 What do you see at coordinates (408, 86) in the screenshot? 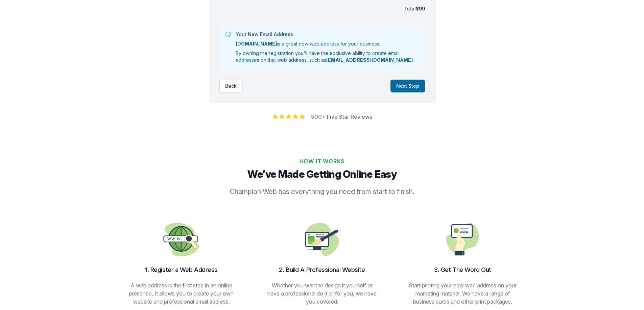
I see `button: Next Step` at bounding box center [408, 86].